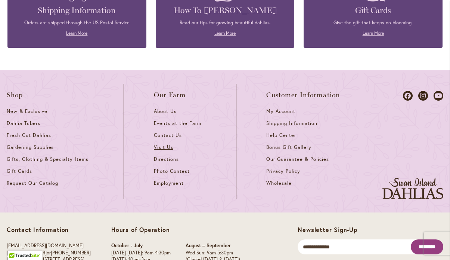 The width and height of the screenshot is (450, 260). Describe the element at coordinates (279, 183) in the screenshot. I see `span: Wholesale` at that location.